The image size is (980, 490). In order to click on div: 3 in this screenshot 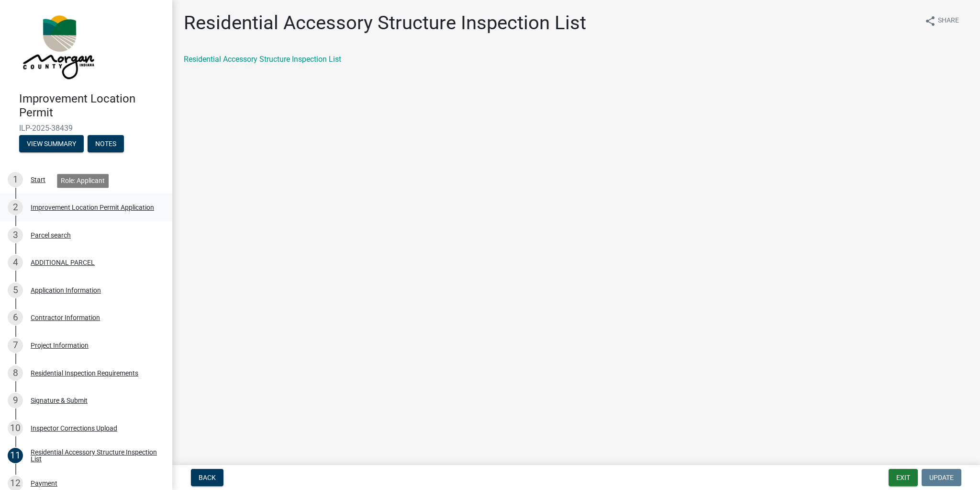, I will do `click(15, 235)`.